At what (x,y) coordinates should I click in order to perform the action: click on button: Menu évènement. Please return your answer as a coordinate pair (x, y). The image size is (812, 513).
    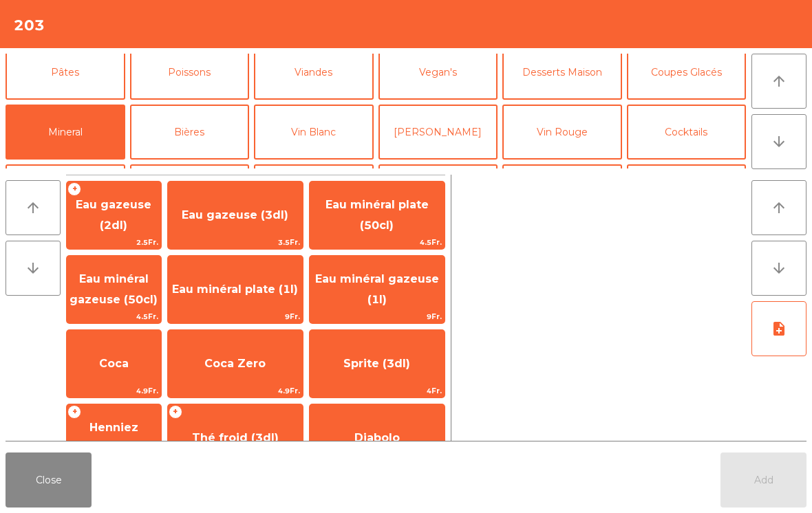
    Looking at the image, I should click on (314, 192).